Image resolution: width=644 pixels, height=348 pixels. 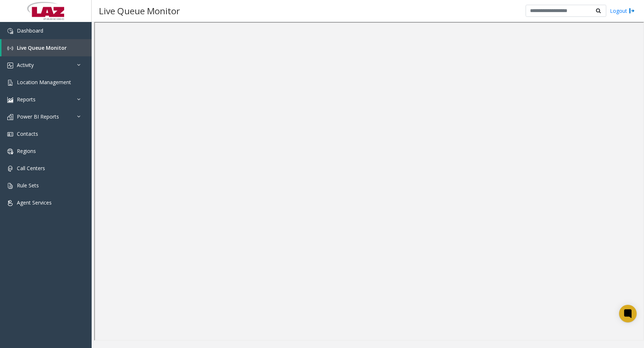 I want to click on span: Contacts, so click(x=28, y=134).